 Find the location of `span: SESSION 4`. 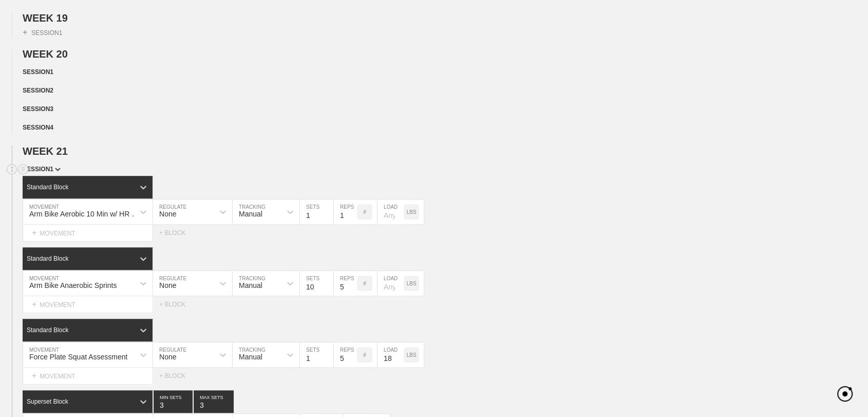

span: SESSION 4 is located at coordinates (38, 128).